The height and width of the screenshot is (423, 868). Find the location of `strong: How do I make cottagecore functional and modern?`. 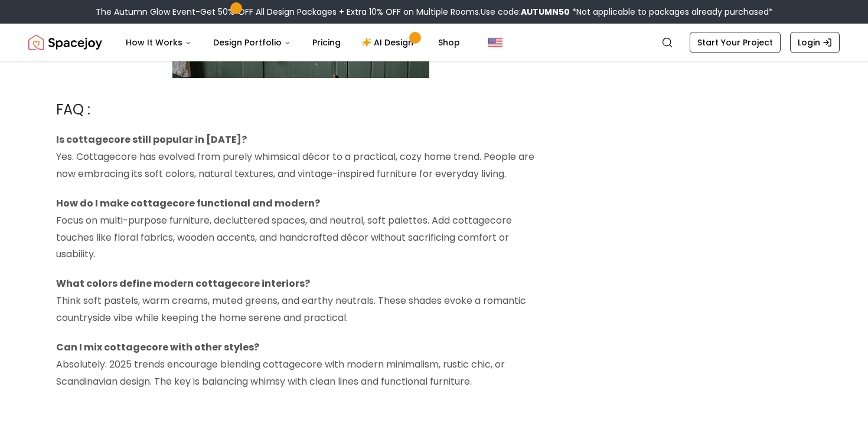

strong: How do I make cottagecore functional and modern? is located at coordinates (187, 203).